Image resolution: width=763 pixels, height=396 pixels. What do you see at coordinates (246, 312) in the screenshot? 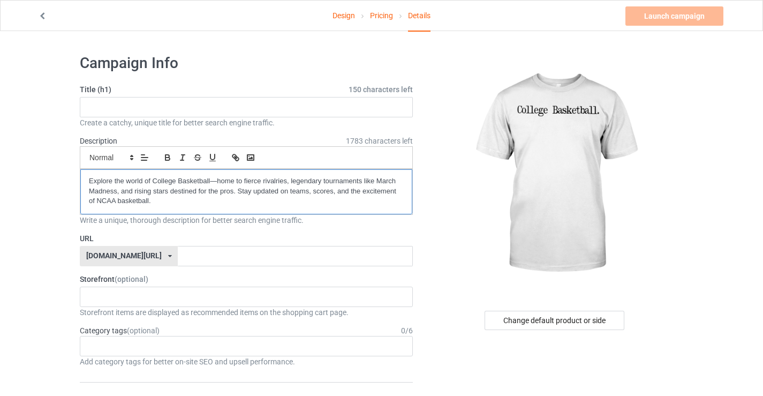
I see `div: Storefront items are displayed as recommended items on the shopping cart page.` at bounding box center [246, 312].